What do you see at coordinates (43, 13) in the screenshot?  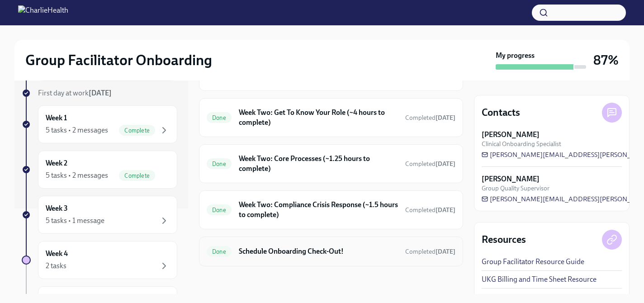 I see `img: CharlieHealth` at bounding box center [43, 13].